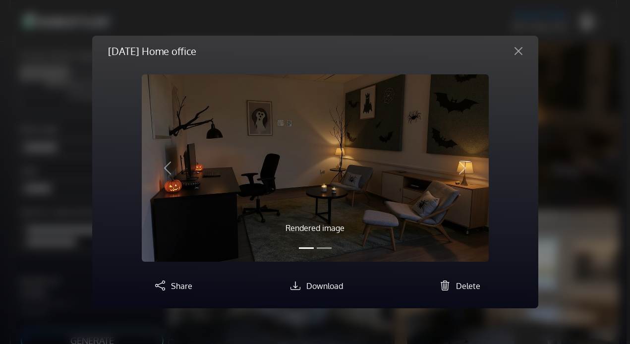 This screenshot has width=630, height=344. What do you see at coordinates (315, 228) in the screenshot?
I see `p: Rendered image` at bounding box center [315, 228].